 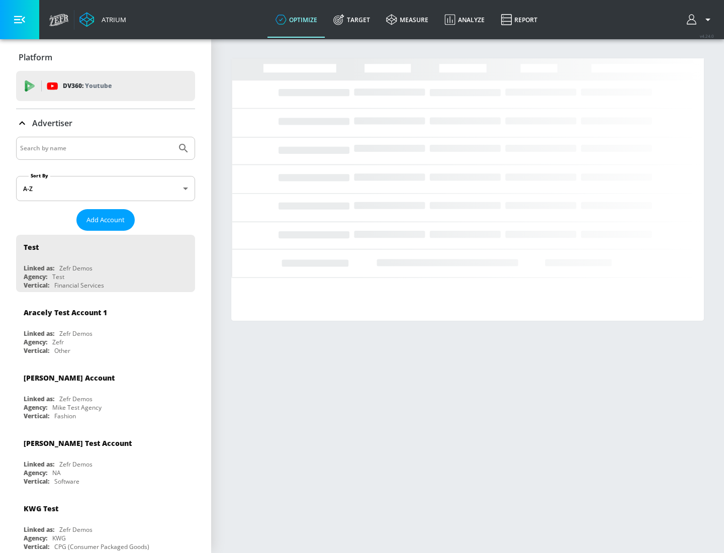 What do you see at coordinates (106, 123) in the screenshot?
I see `div: Advertiser` at bounding box center [106, 123].